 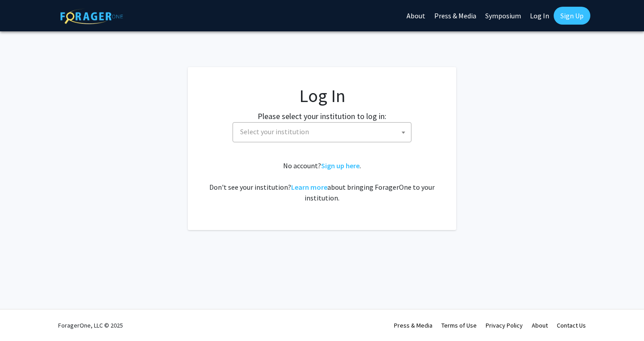 I want to click on img: ForagerOne Logo, so click(x=92, y=16).